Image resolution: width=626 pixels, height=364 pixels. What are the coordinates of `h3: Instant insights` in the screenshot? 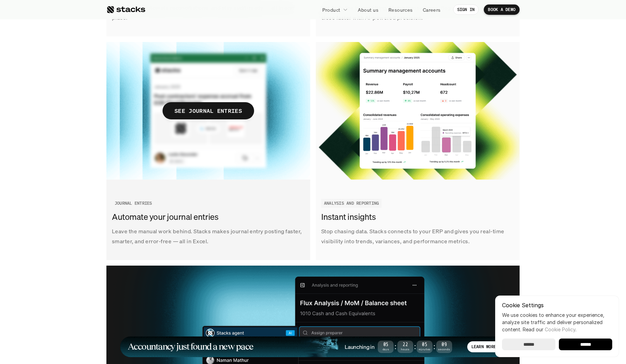 It's located at (416, 217).